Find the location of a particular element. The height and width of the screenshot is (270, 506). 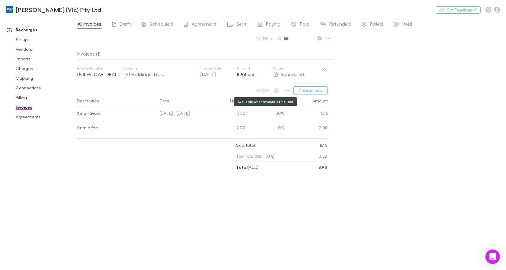

a: Agreements is located at coordinates (45, 117).